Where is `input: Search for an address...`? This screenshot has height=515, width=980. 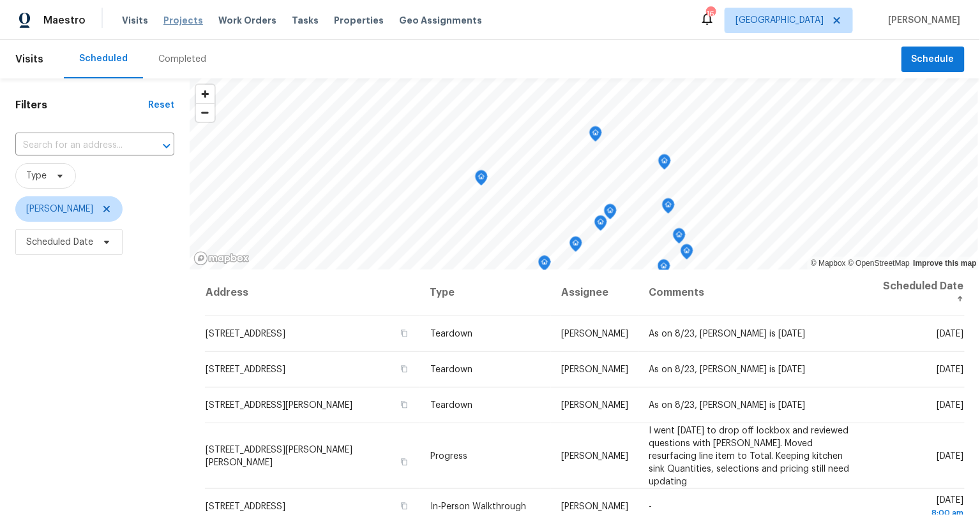 input: Search for an address... is located at coordinates (77, 146).